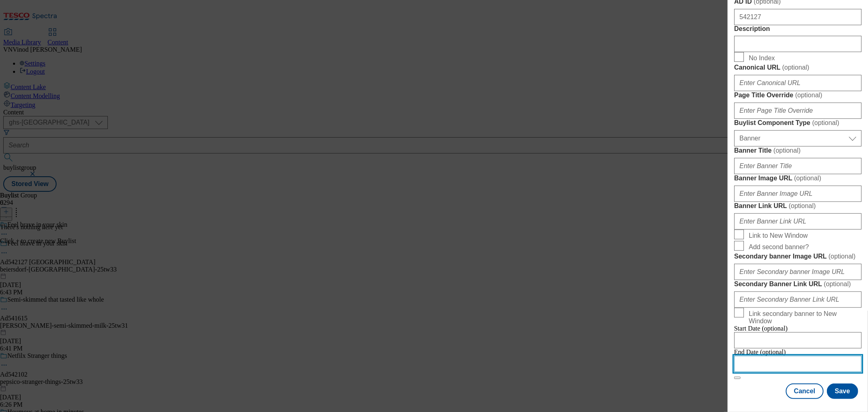 This screenshot has width=868, height=412. Describe the element at coordinates (797, 68) in the screenshot. I see `label: Canonical URL` at that location.